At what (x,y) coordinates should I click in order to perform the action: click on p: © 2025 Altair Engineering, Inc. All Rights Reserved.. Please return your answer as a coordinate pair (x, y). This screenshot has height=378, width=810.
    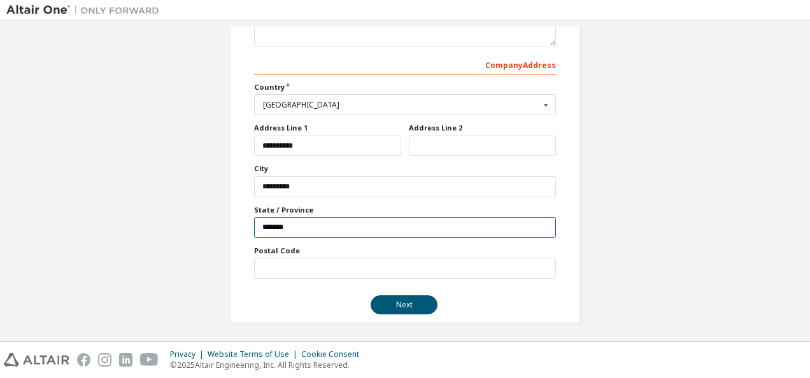
    Looking at the image, I should click on (268, 365).